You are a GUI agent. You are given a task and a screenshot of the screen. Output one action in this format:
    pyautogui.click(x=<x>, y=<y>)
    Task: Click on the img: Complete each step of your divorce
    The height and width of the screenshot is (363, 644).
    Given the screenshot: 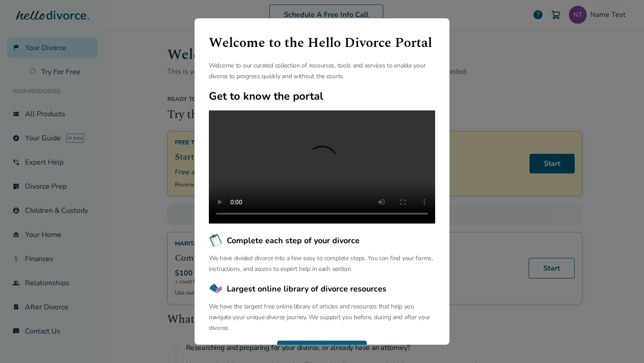 What is the action you would take?
    pyautogui.click(x=216, y=240)
    